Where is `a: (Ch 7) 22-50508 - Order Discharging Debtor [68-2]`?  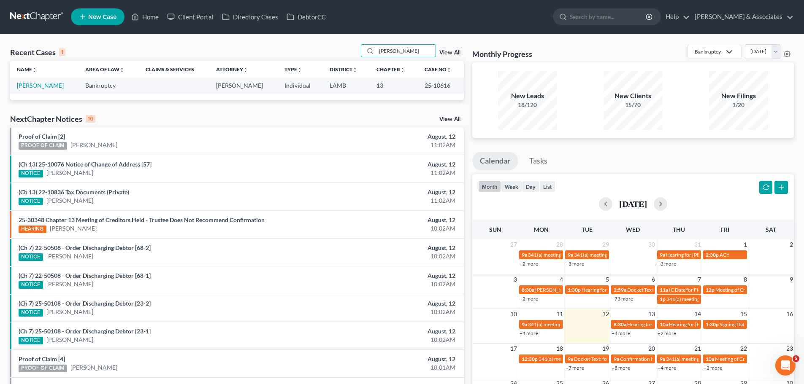
a: (Ch 7) 22-50508 - Order Discharging Debtor [68-2] is located at coordinates (84, 248).